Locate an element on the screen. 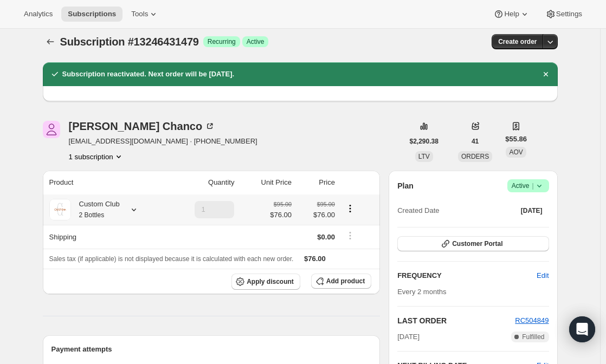  button: $2,290.38 is located at coordinates (424, 141).